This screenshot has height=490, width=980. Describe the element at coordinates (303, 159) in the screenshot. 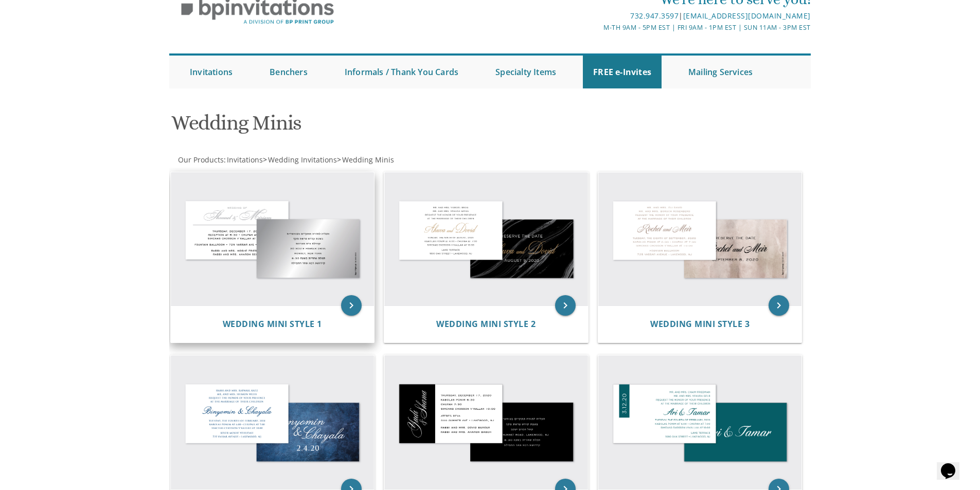

I see `span: Wedding Invitations` at that location.